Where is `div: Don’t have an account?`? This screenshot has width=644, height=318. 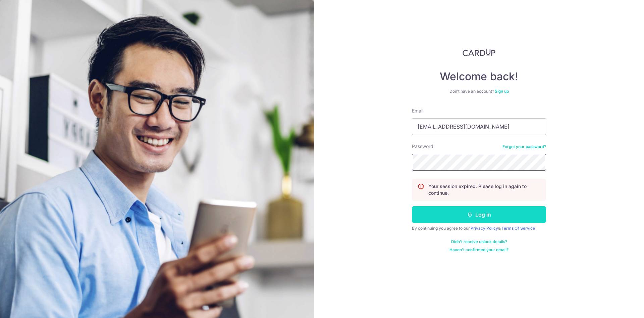
div: Don’t have an account? is located at coordinates (479, 91).